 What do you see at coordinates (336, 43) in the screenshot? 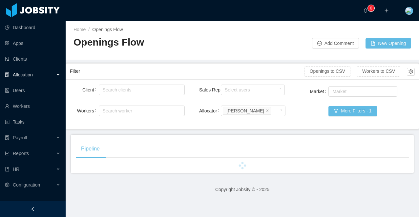
I see `button: icon: messageAdd Comment` at bounding box center [336, 43].